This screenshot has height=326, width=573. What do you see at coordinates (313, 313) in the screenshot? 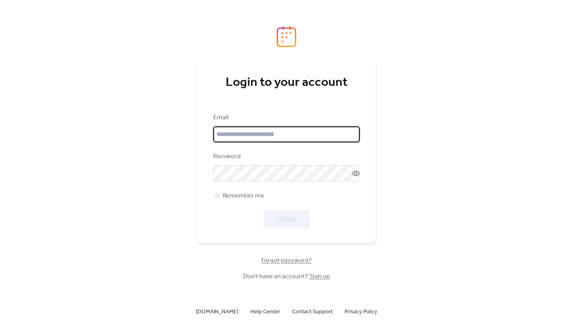
I see `span: Contact Support` at bounding box center [313, 313].